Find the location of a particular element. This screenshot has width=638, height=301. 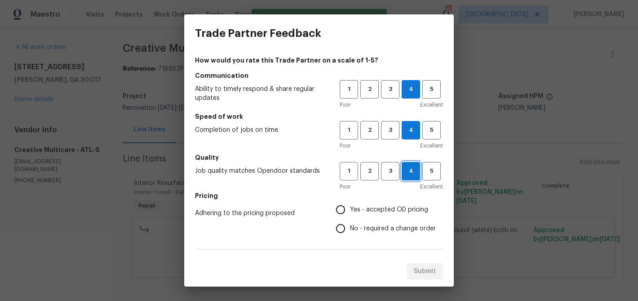

div: Pricing is located at coordinates (390, 219).